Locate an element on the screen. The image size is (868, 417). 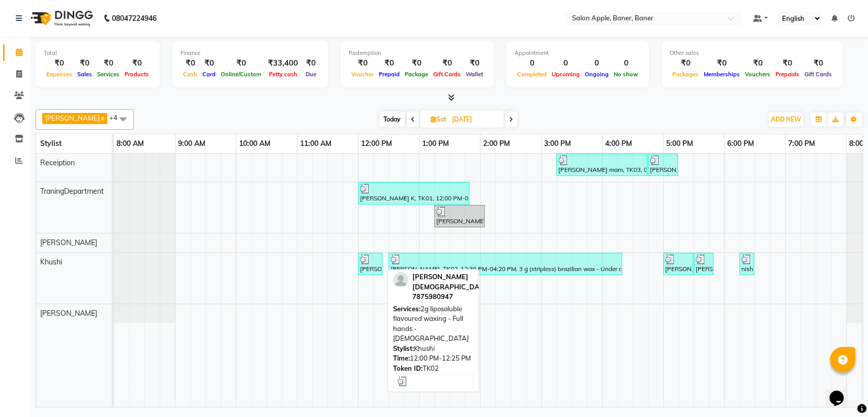
span: Token ID: is located at coordinates (407, 368).